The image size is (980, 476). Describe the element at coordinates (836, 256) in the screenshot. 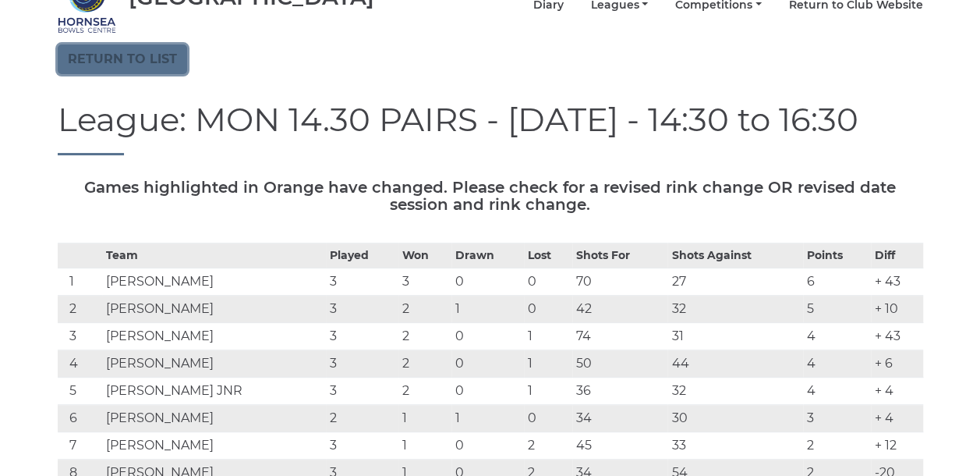

I see `th: Points` at that location.